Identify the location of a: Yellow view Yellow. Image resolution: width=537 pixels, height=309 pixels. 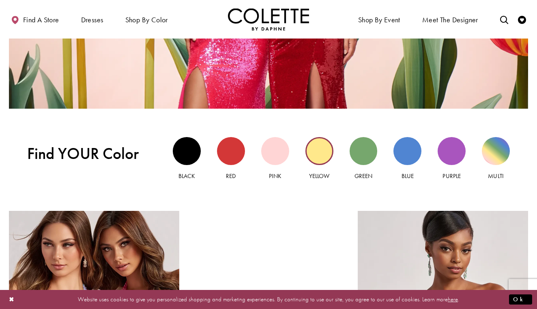
(319, 159).